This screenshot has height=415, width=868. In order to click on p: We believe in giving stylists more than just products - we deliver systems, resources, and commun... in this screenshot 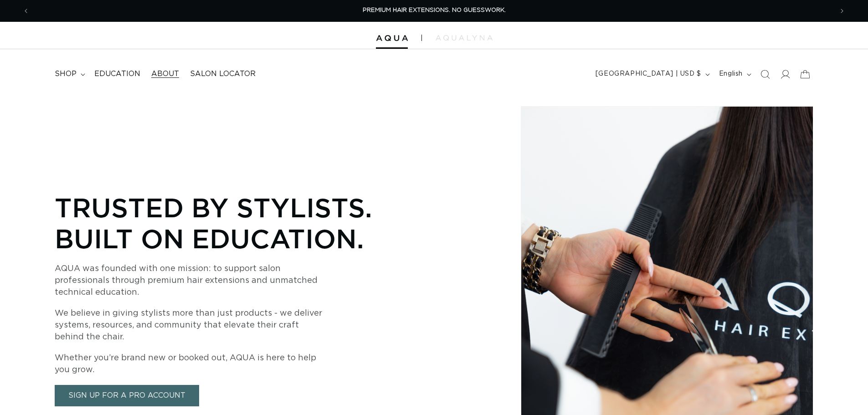, I will do `click(191, 325)`.